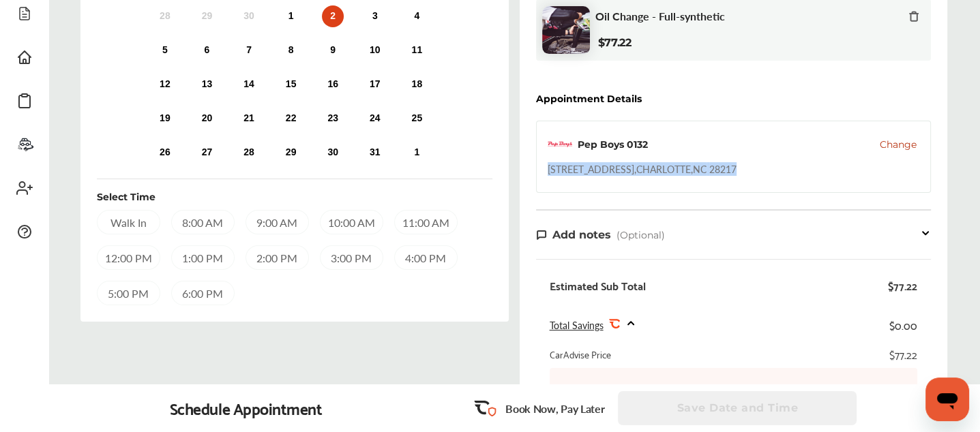 Image resolution: width=980 pixels, height=432 pixels. I want to click on b: $77.22, so click(615, 43).